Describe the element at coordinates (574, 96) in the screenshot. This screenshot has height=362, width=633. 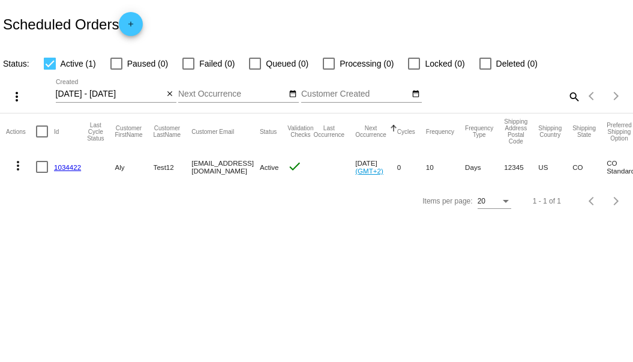
I see `mat-icon: search` at that location.